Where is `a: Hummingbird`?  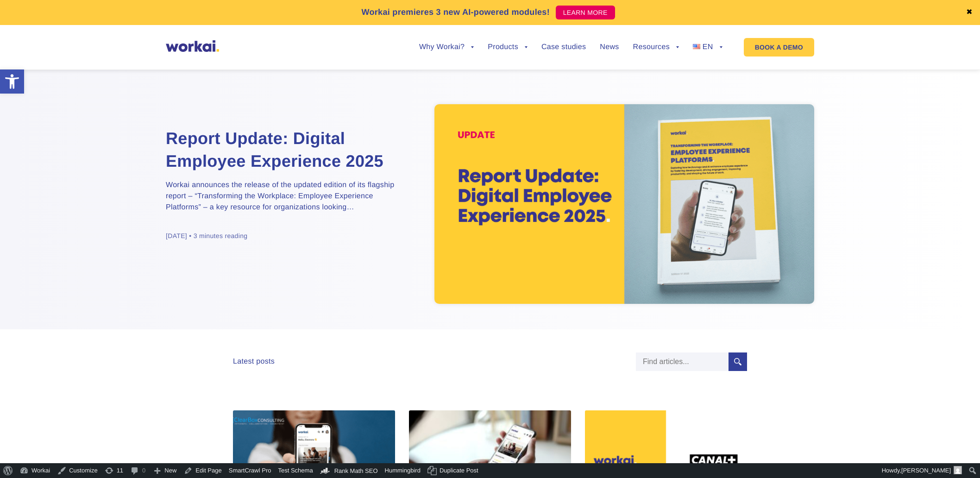
a: Hummingbird is located at coordinates (403, 470).